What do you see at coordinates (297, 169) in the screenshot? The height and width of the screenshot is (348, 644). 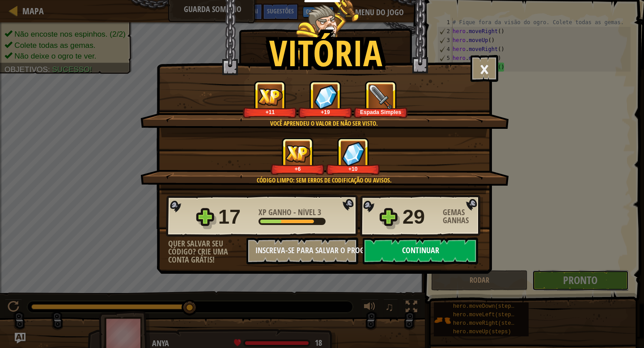 I see `div: +6` at bounding box center [297, 169].